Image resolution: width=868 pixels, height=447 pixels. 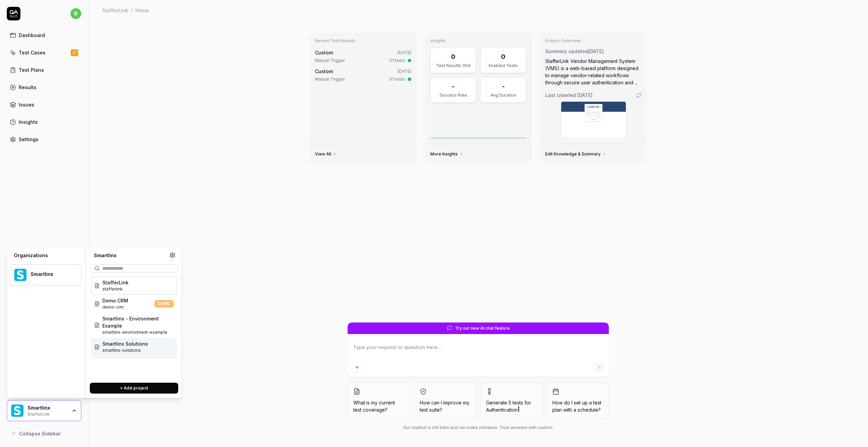 What do you see at coordinates (567, 51) in the screenshot?
I see `span: Summary updated` at bounding box center [567, 51].